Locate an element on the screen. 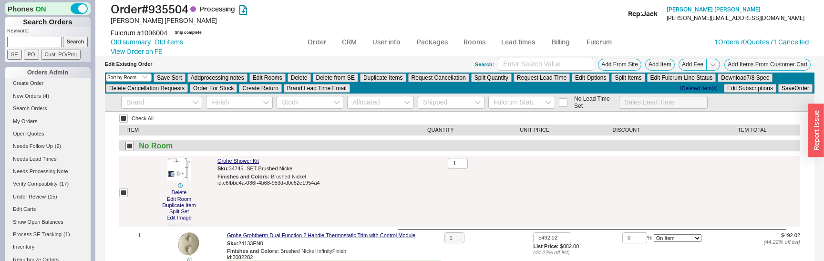 Image resolution: width=824 pixels, height=261 pixels. button: Add Items From Customer Cart is located at coordinates (767, 64).